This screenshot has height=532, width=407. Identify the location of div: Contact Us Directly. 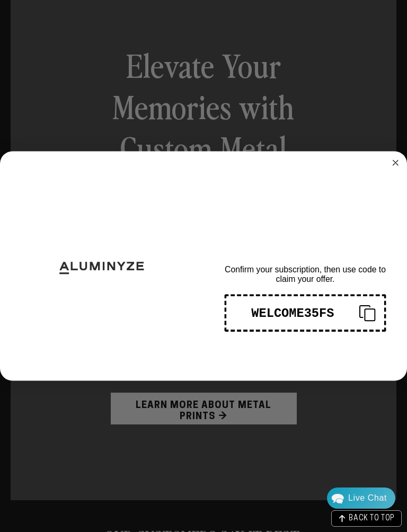
(367, 498).